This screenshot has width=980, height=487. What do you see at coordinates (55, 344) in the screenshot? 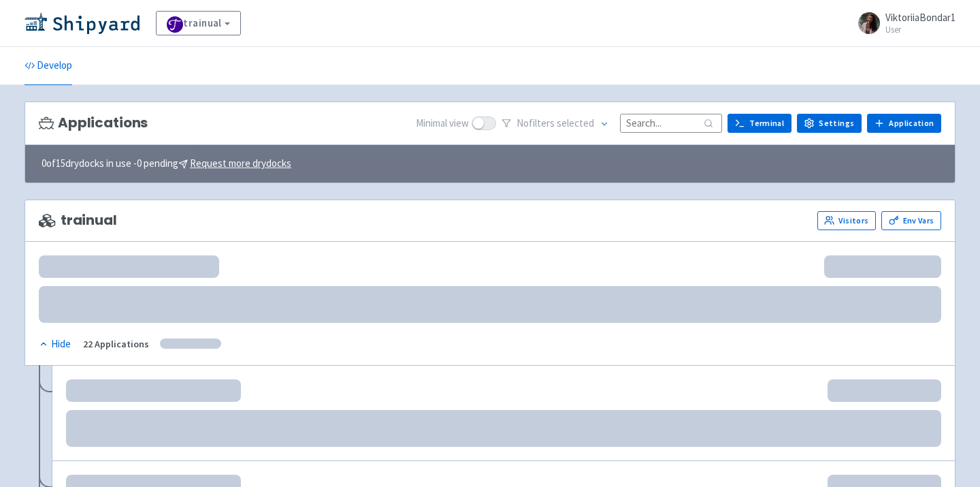
I see `div: Hide` at bounding box center [55, 344].